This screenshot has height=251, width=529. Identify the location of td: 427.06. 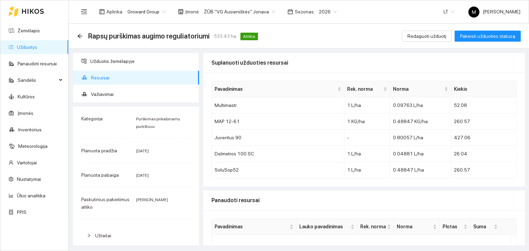
(484, 138).